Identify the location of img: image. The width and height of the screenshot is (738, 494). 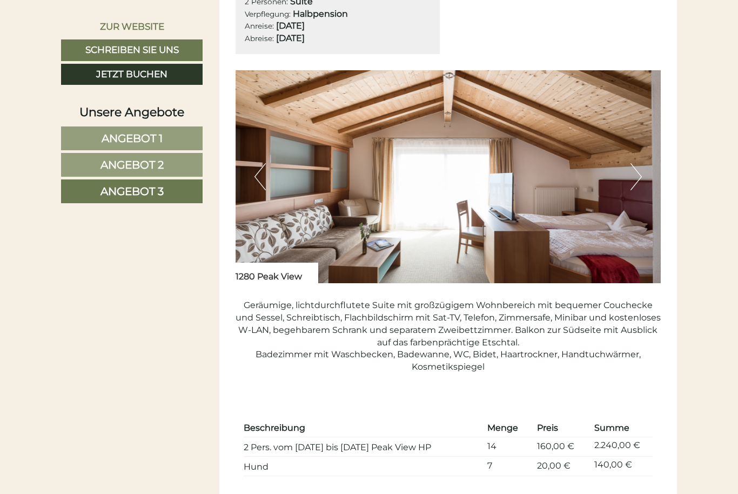
(448, 177).